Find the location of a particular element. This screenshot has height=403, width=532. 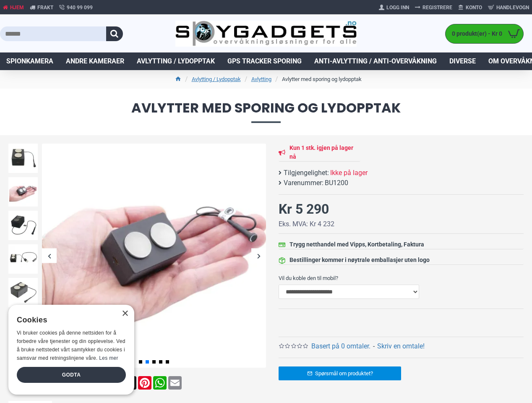

a: Konto is located at coordinates (470, 8).